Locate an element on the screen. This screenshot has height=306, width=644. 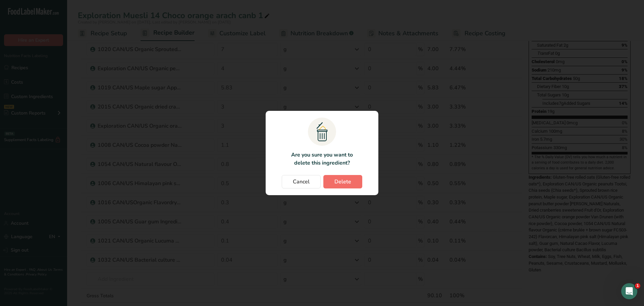
span: Cancel is located at coordinates (301, 182).